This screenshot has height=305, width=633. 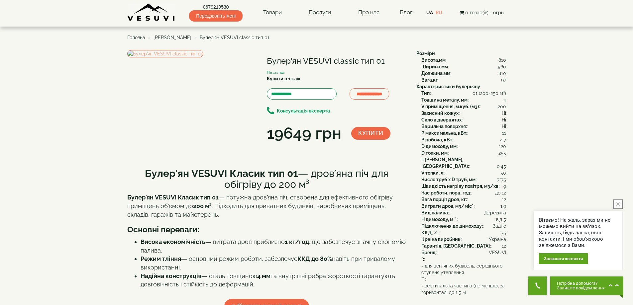 I want to click on button: Купити, so click(x=371, y=133).